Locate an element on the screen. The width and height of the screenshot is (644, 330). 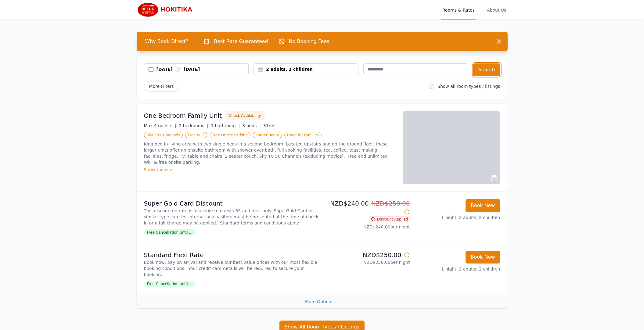
div: Show more > is located at coordinates (270, 169).